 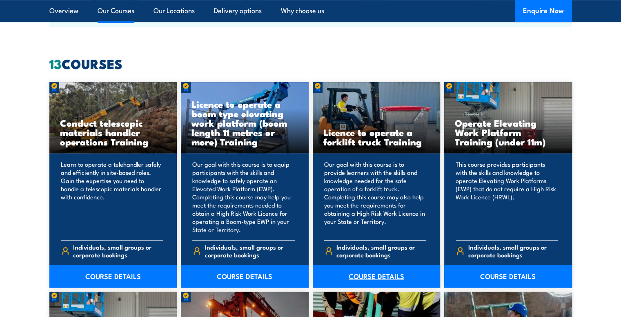 What do you see at coordinates (56, 63) in the screenshot?
I see `strong: 13` at bounding box center [56, 63].